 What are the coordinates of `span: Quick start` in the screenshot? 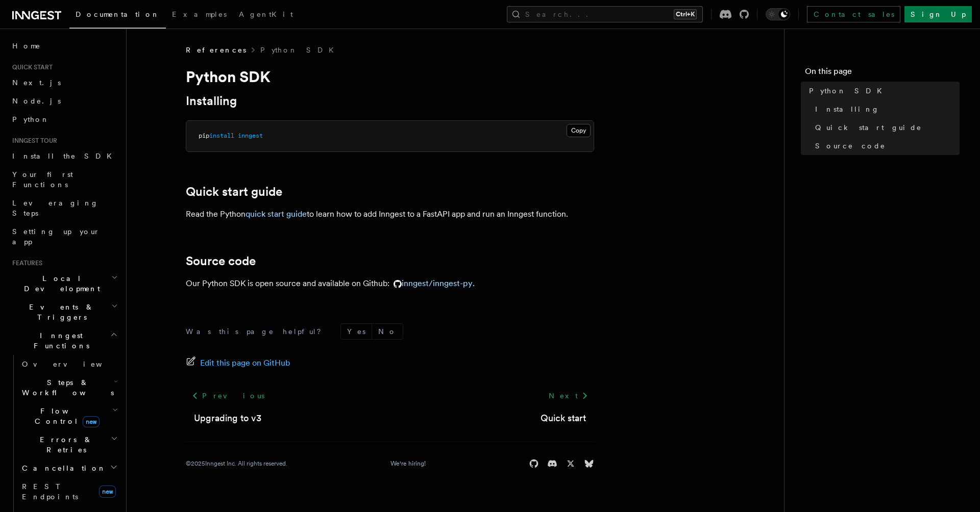 It's located at (30, 67).